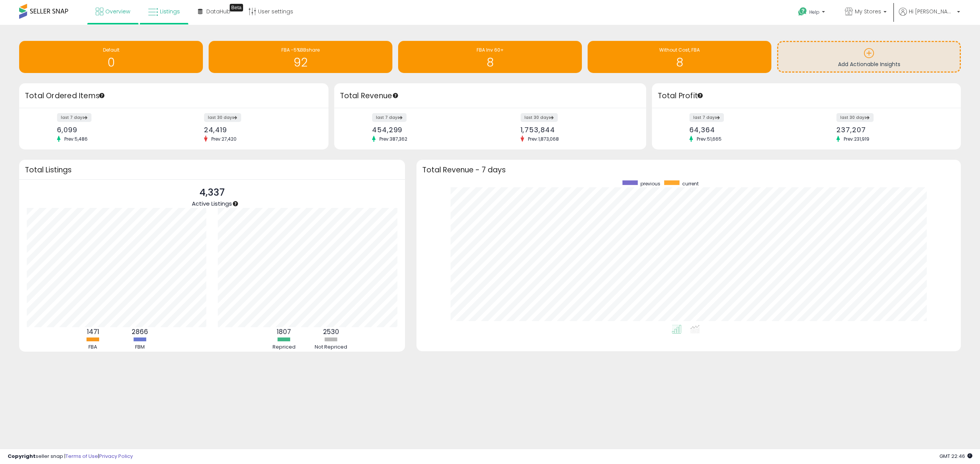 This screenshot has height=464, width=980. What do you see at coordinates (869, 64) in the screenshot?
I see `span: Add Actionable Insights` at bounding box center [869, 64].